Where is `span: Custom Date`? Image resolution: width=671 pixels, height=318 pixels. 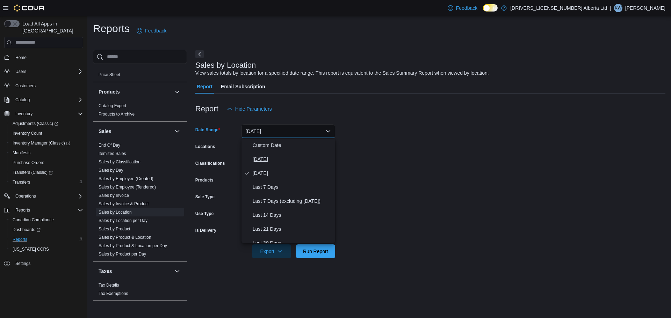 span: Custom Date is located at coordinates (293, 145).